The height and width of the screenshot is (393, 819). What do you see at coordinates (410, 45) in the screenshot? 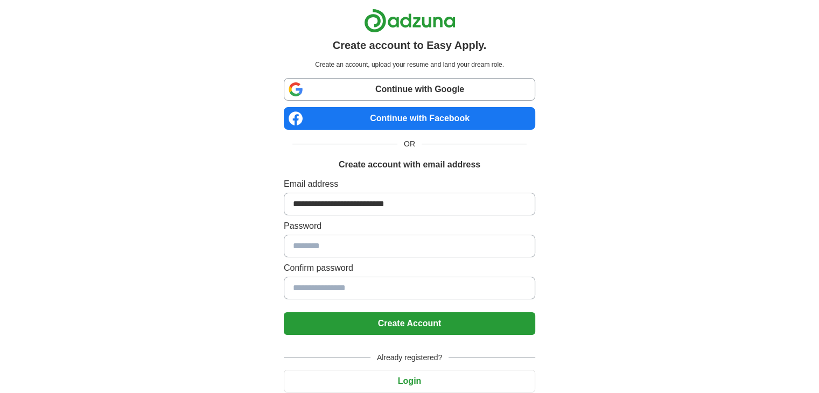
I see `h1: Create account to Easy Apply.` at bounding box center [410, 45].